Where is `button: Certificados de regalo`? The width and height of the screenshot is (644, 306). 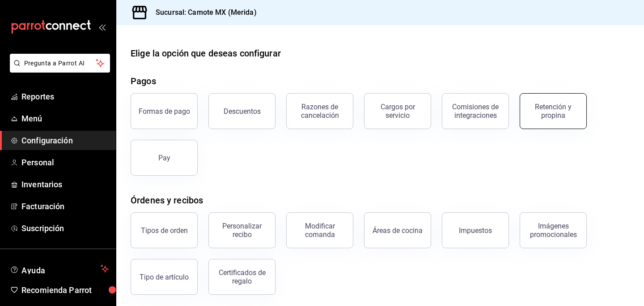 button: Certificados de regalo is located at coordinates (242, 277).